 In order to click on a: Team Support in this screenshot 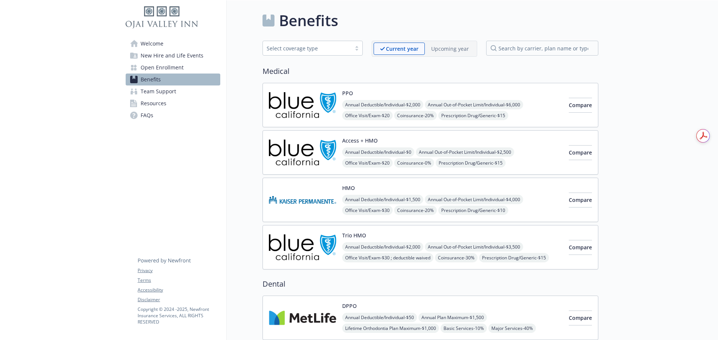, I will do `click(173, 92)`.